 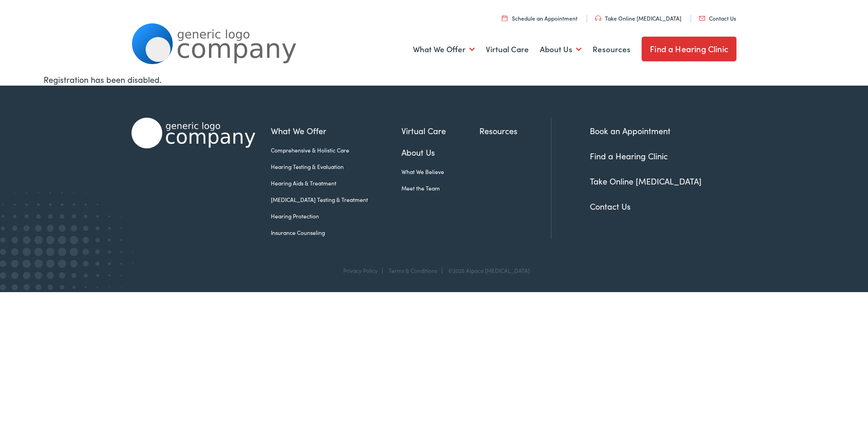 I want to click on a: Hearing Testing & Evaluation, so click(x=336, y=167).